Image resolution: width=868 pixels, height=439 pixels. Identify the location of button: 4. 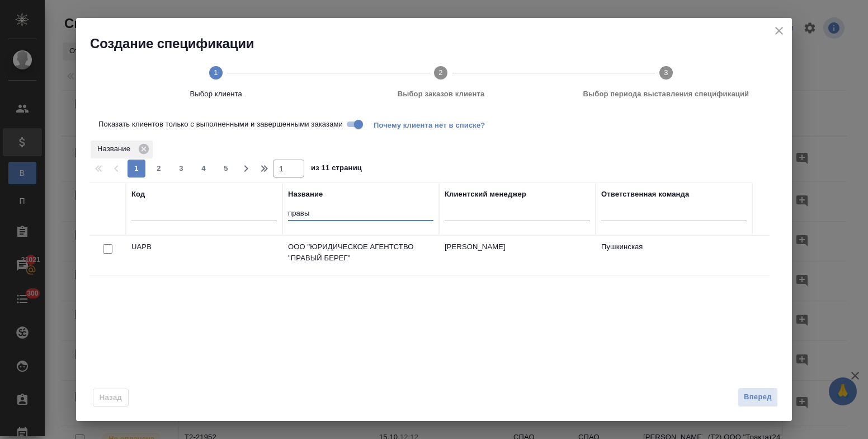
(204, 169).